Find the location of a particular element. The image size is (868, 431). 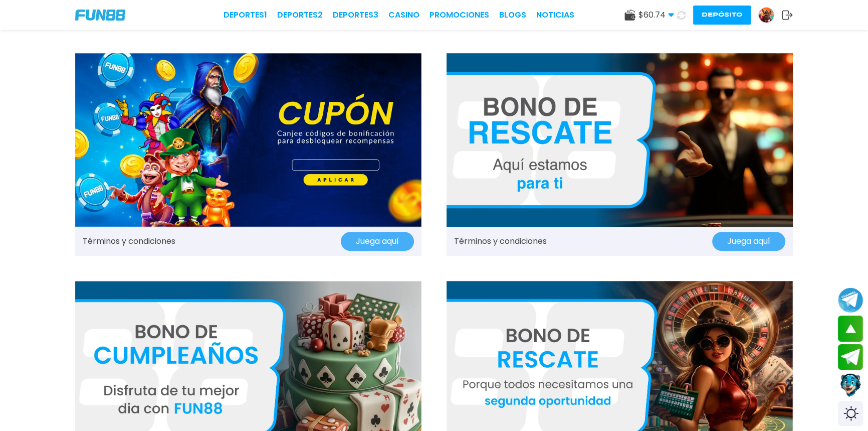

a: Avatar is located at coordinates (770, 15).